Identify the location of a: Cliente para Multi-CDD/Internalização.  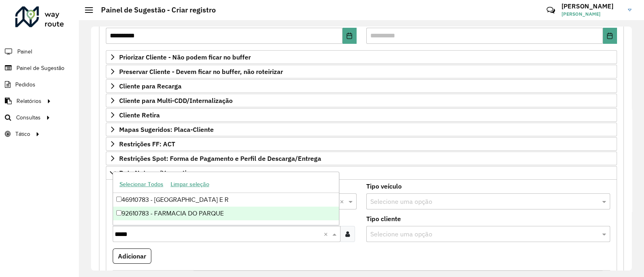
(361, 101).